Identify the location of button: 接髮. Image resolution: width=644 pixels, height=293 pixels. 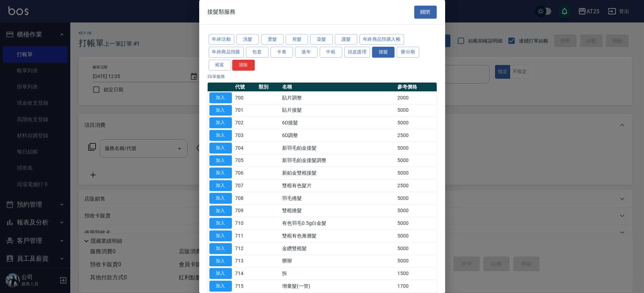
(383, 52).